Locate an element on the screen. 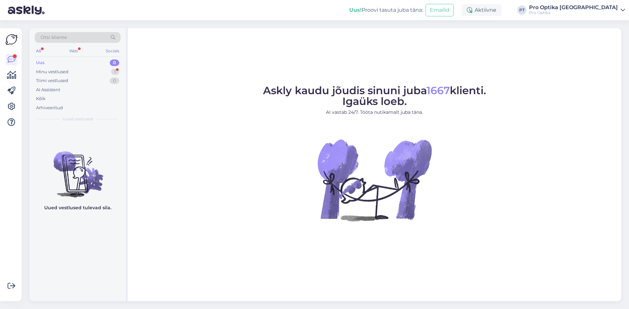  p: Uued vestlused tulevad siia. is located at coordinates (78, 208).